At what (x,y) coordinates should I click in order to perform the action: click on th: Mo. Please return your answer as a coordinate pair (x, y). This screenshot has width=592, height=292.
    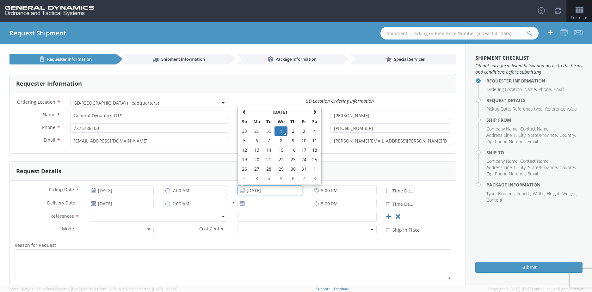
    Looking at the image, I should click on (257, 122).